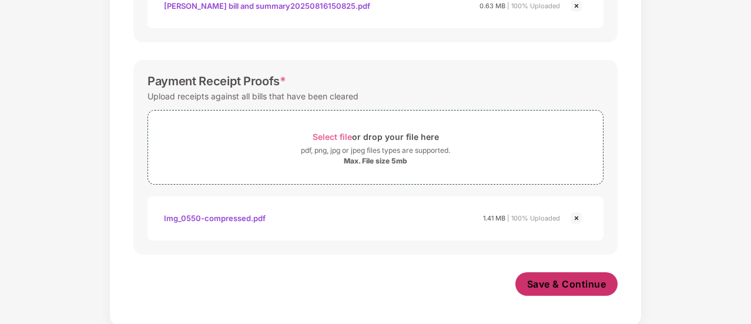  I want to click on span: Select fileor drop your file herepdf, png, jpg or jpeg files types are supported.Max. File size 5mb, so click(375, 147).